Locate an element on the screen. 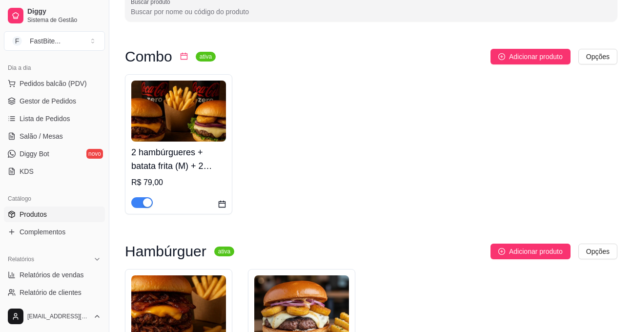 The width and height of the screenshot is (633, 332). a: Gestor de Pedidos is located at coordinates (54, 101).